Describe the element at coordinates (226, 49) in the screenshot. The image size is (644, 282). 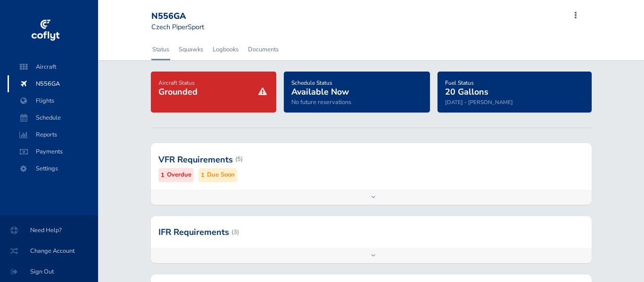
I see `a: Logbooks` at that location.